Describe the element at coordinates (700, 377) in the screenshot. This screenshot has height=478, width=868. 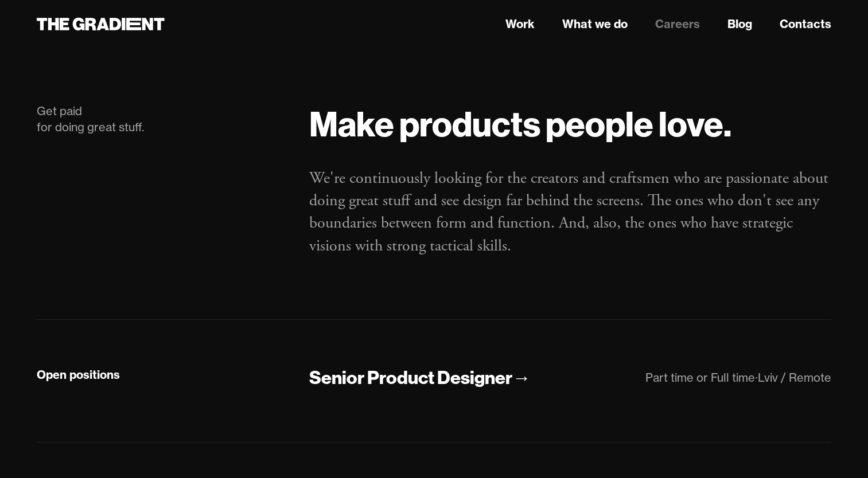
I see `div: Part time or Full time` at that location.